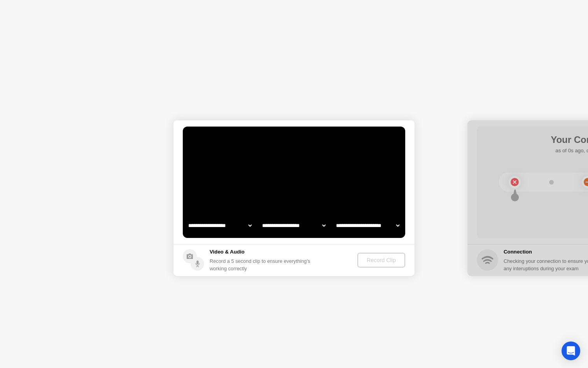 The image size is (588, 368). I want to click on h5: Video & Audio, so click(262, 252).